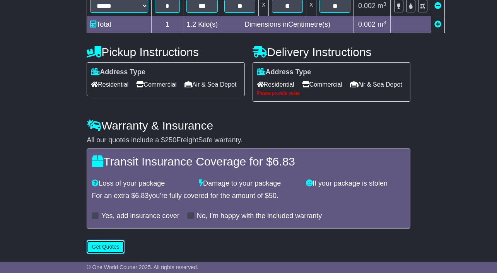 The image size is (497, 273). I want to click on div: For an extra $ you're fully covered for the amount of $ ., so click(248, 196).